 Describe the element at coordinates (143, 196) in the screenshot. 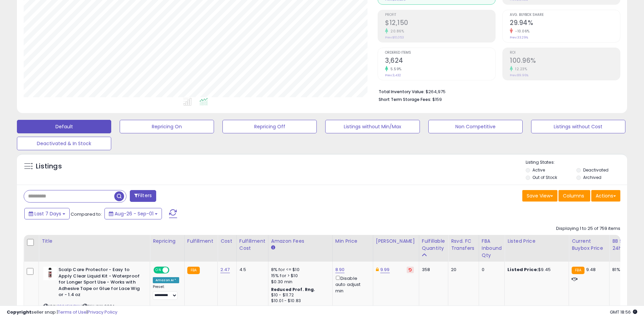

I see `button: Filters` at that location.